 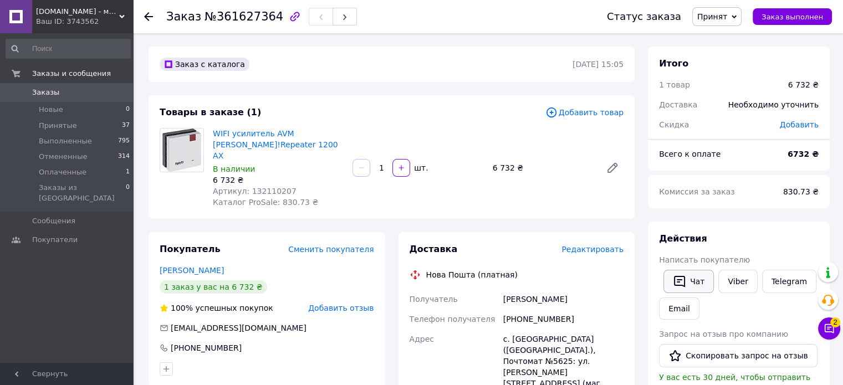 I want to click on span: Артикул: 132110207, so click(x=254, y=191).